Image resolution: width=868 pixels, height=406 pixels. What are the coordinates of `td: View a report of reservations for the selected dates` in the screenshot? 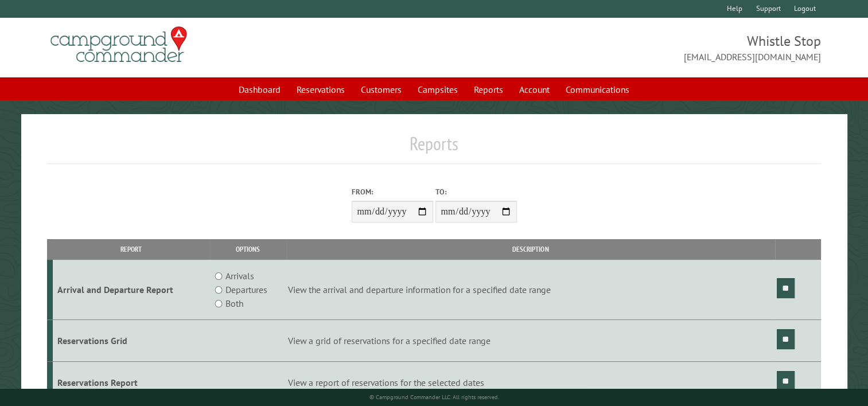 It's located at (531, 382).